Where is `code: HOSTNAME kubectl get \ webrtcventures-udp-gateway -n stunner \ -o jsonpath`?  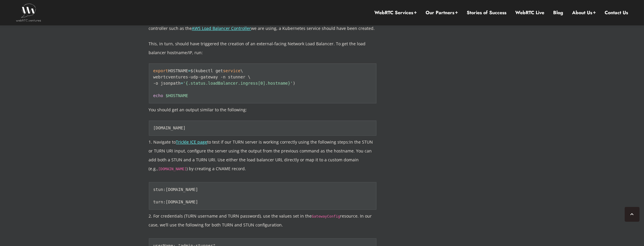
code: HOSTNAME kubectl get \ webrtcventures-udp-gateway -n stunner \ -o jsonpath is located at coordinates (224, 83).